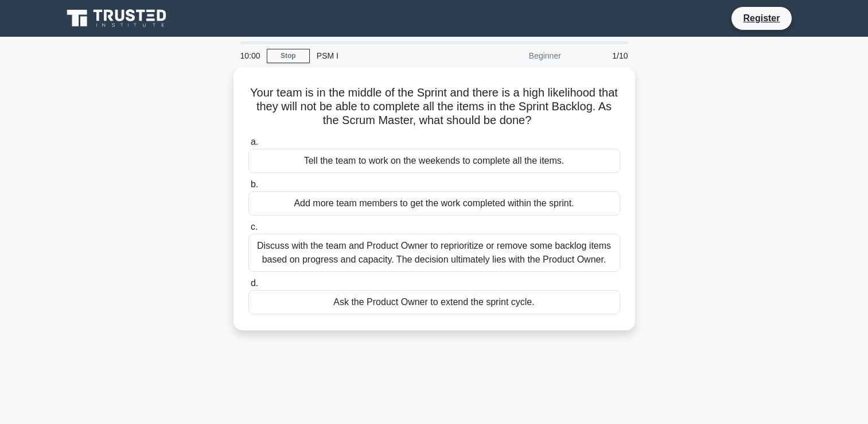 The width and height of the screenshot is (868, 424). What do you see at coordinates (434, 161) in the screenshot?
I see `div: Tell the team to work on the weekends to complete all the items.` at bounding box center [434, 161].